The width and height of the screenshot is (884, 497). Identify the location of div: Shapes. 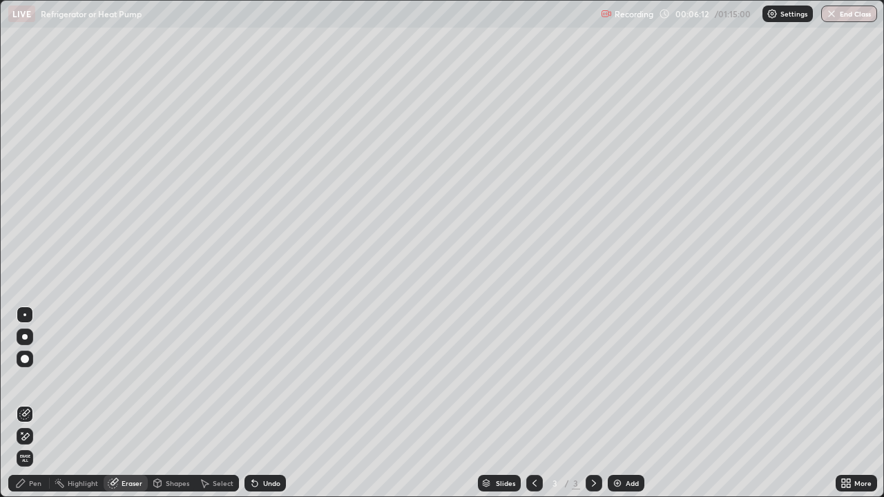
(178, 484).